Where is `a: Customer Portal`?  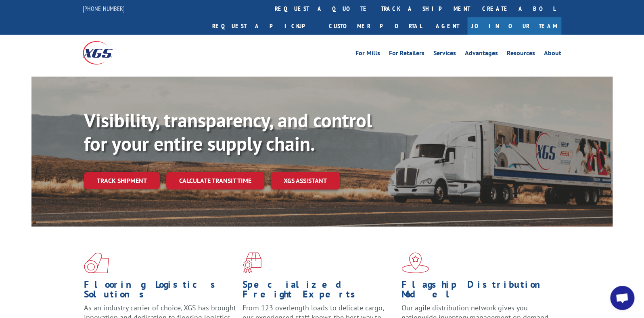 a: Customer Portal is located at coordinates (375, 26).